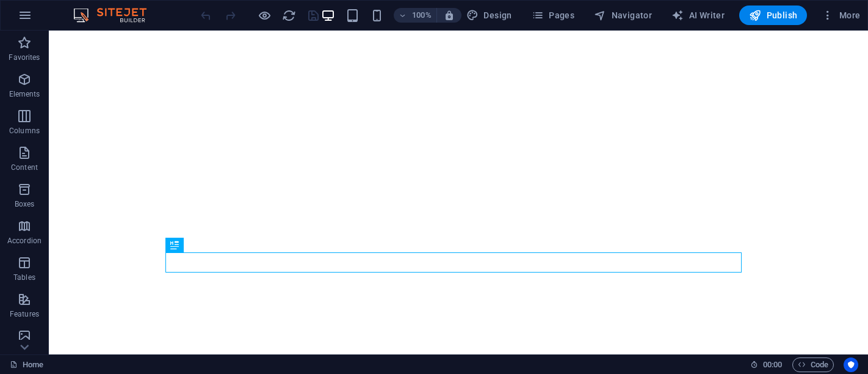 Image resolution: width=868 pixels, height=374 pixels. I want to click on span: Pages, so click(553, 15).